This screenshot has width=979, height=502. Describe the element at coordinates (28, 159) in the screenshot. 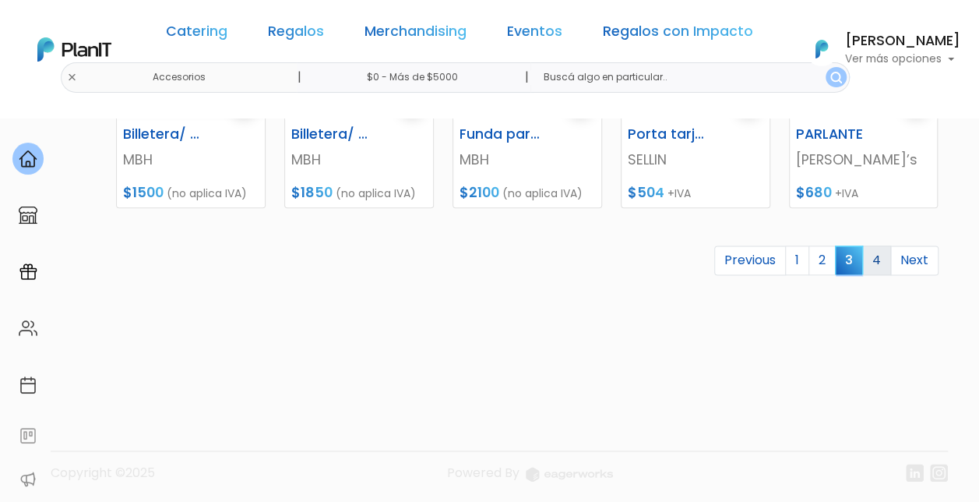

I see `img: home-e721727adea9d79c4d83392d1f703f7f8bce08238fde08b1acbfd93340b81755.svg` at that location.